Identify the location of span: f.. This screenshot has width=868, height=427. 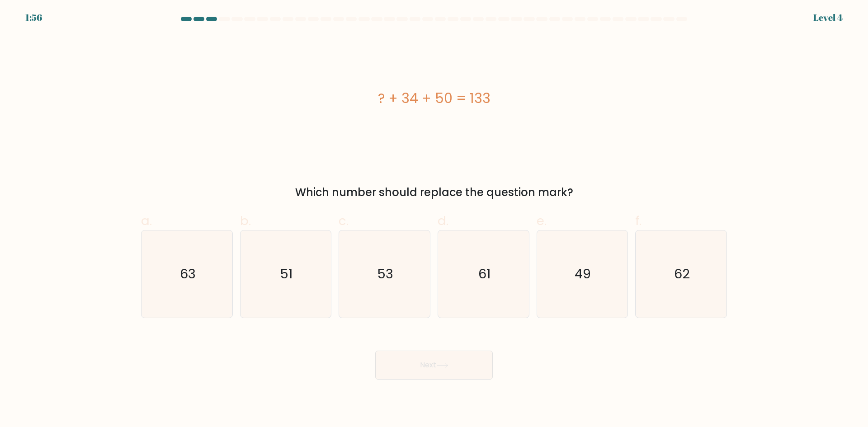
(638, 220).